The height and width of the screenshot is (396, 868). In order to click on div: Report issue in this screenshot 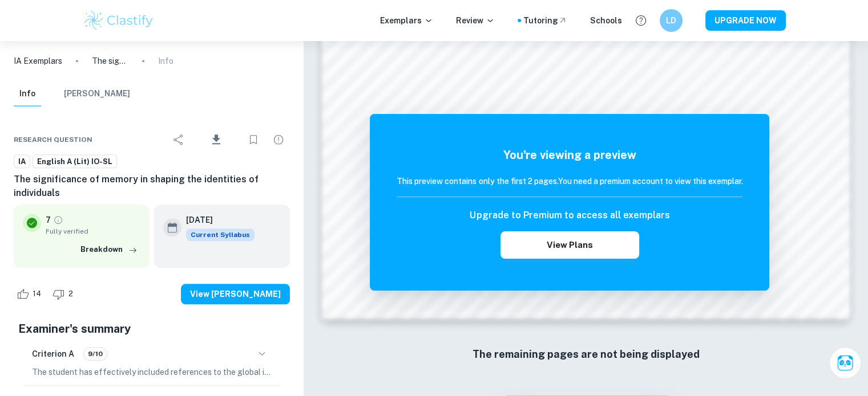, I will do `click(278, 140)`.